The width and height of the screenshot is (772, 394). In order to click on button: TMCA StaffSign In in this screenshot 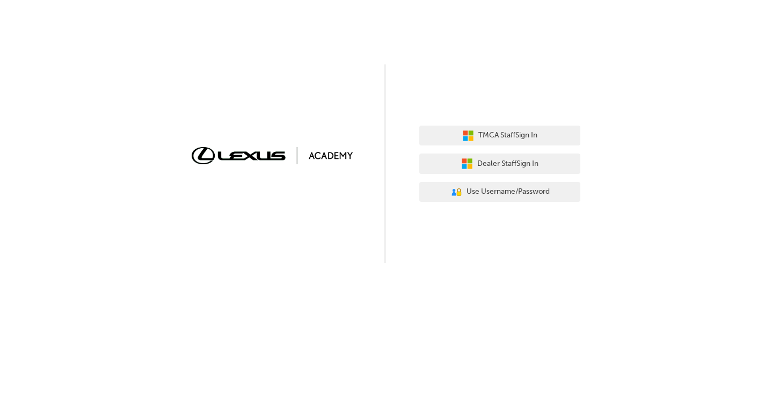, I will do `click(500, 136)`.